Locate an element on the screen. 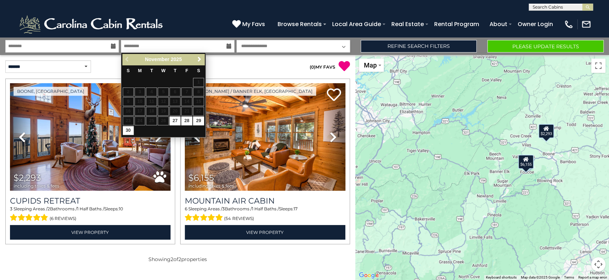 The width and height of the screenshot is (609, 280). a: About is located at coordinates (498, 24).